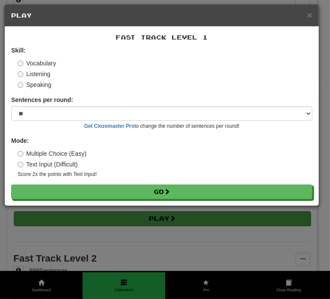 Image resolution: width=330 pixels, height=299 pixels. What do you see at coordinates (109, 126) in the screenshot?
I see `a: Get Clozemaster Pro` at bounding box center [109, 126].